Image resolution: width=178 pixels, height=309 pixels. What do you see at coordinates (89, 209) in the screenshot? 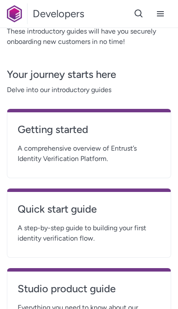
I see `h4: Quick start guide` at bounding box center [89, 209].